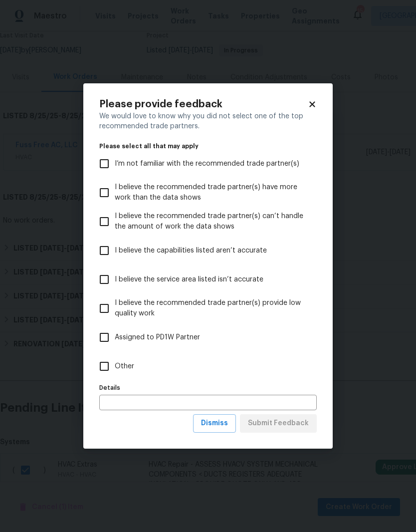  What do you see at coordinates (214, 423) in the screenshot?
I see `span: Dismiss` at bounding box center [214, 423].